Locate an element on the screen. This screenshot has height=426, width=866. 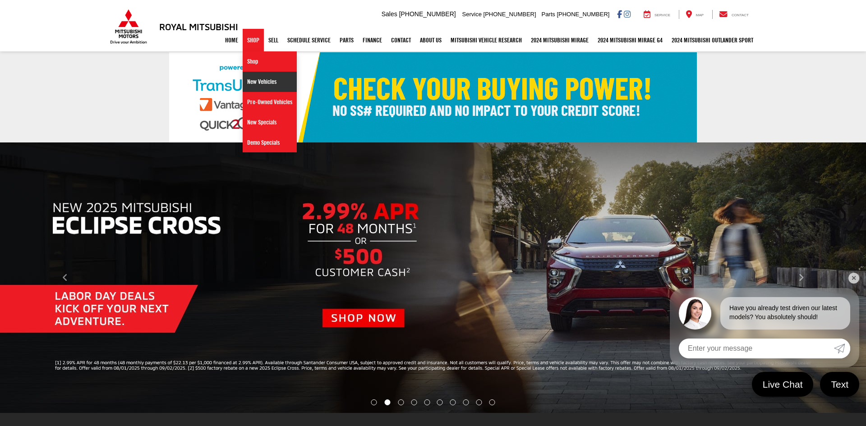
a: Schedule Service: Opens in a new tab is located at coordinates (309, 40).